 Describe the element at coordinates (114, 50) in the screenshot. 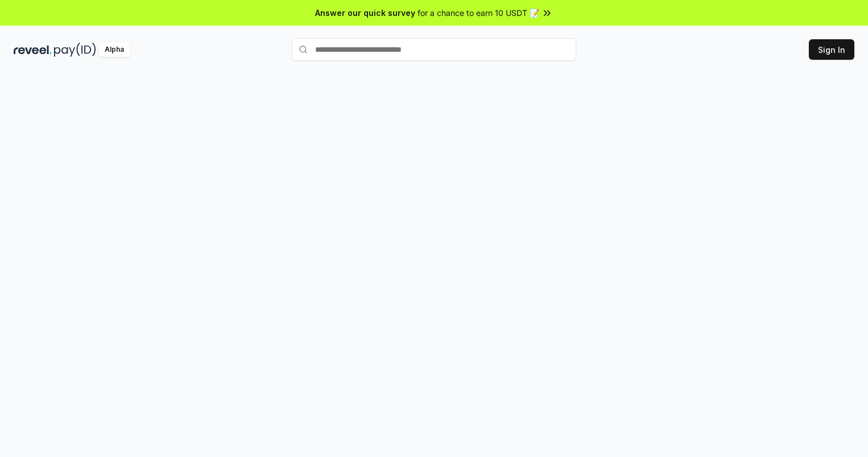

I see `div: Alpha` at that location.